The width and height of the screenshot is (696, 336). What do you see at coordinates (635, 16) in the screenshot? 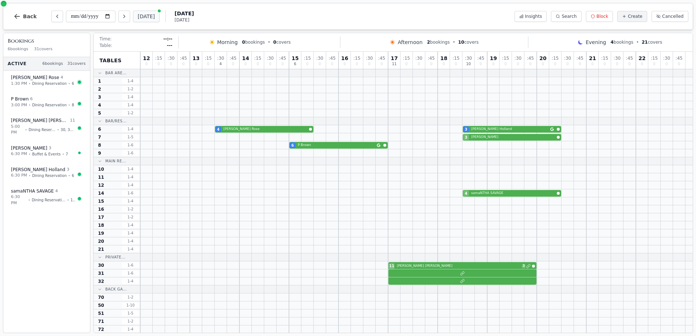
I see `span: Create` at bounding box center [635, 16].